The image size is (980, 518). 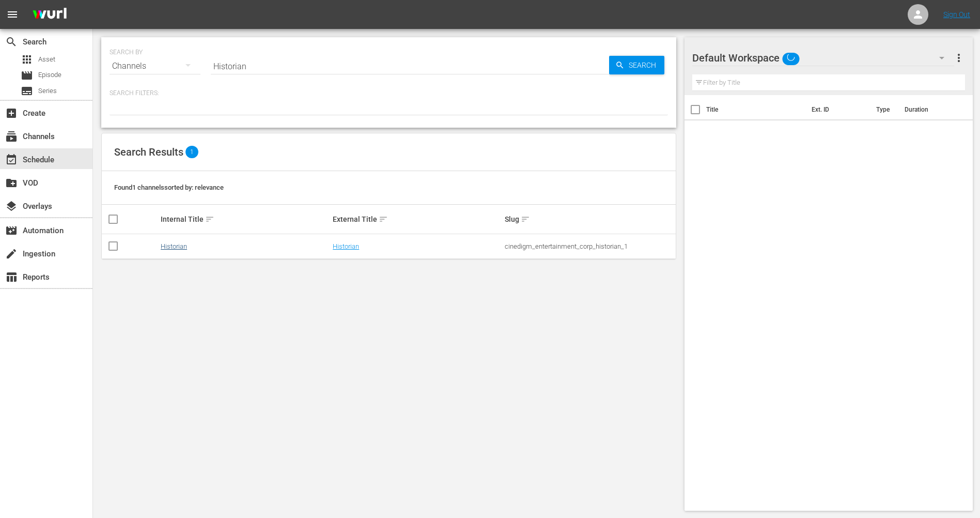 What do you see at coordinates (245, 219) in the screenshot?
I see `div: Internal Title` at bounding box center [245, 219].